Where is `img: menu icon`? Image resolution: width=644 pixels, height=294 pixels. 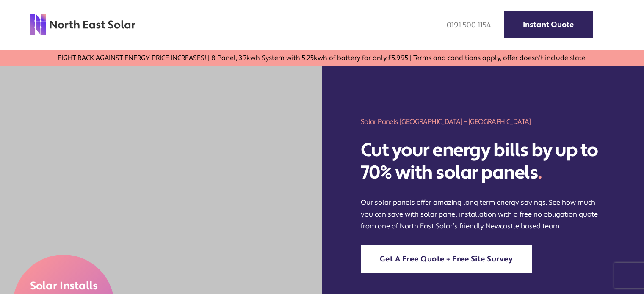
img: menu icon is located at coordinates (614, 26).